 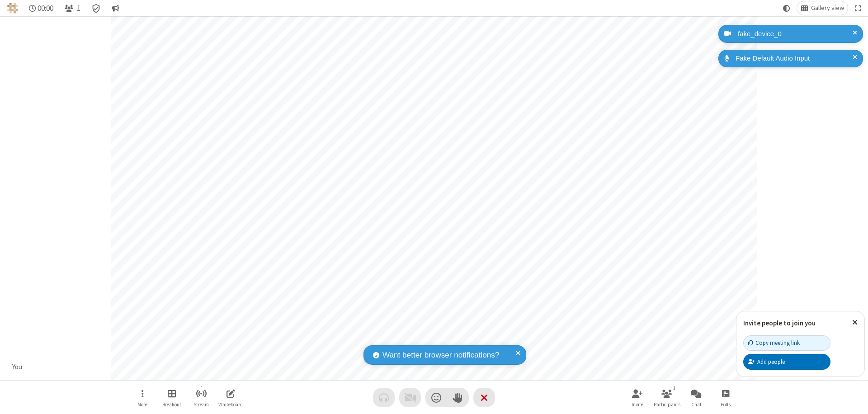 What do you see at coordinates (202, 404) in the screenshot?
I see `span: Stream` at bounding box center [202, 404].